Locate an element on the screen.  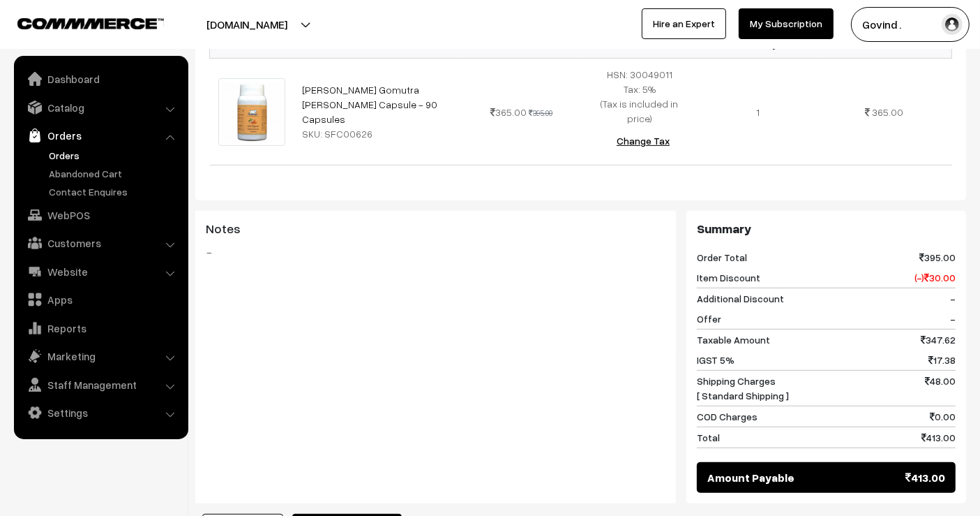
a: Apps is located at coordinates (101, 300).